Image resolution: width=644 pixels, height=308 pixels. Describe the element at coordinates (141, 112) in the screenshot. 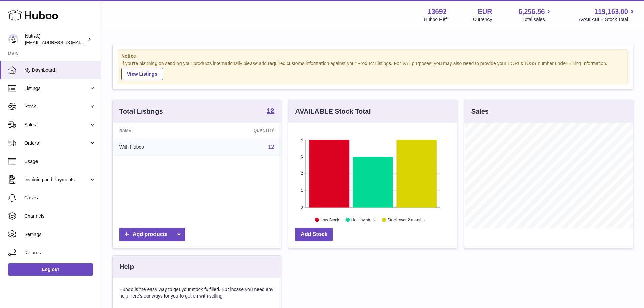

I see `h3: Total Listings` at that location.